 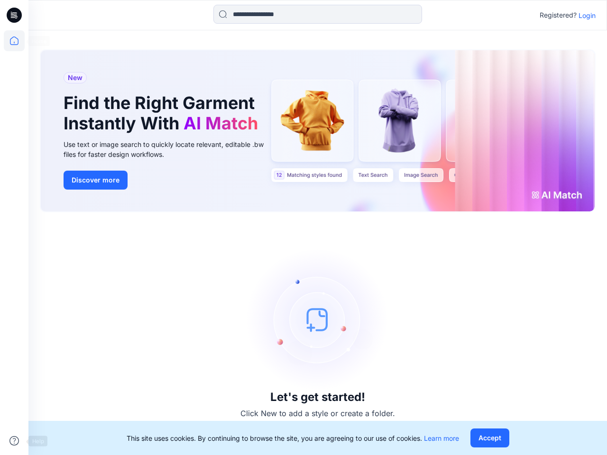 I want to click on p: This site uses cookies. By continuing to browse the site, you are agreeing to our use of cookies., so click(x=293, y=438).